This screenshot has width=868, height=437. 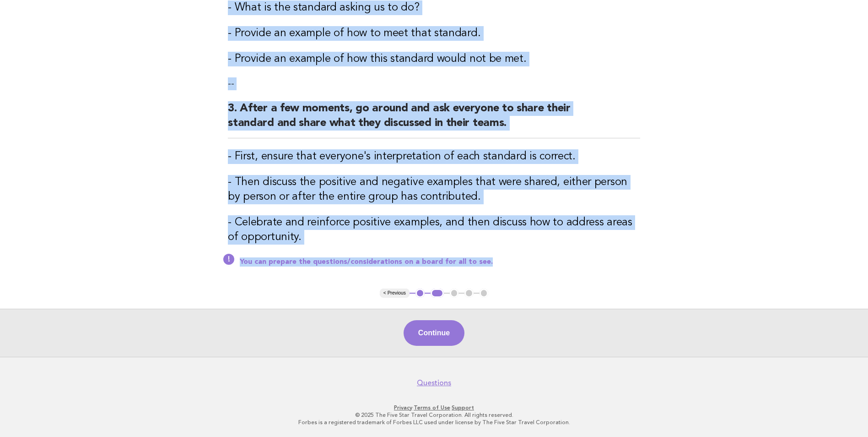 I want to click on h3: - Provide an example of how to meet that standard., so click(x=434, y=33).